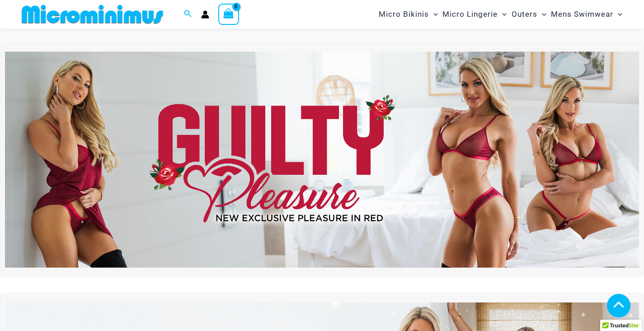  I want to click on span: Micro Bikinis, so click(403, 14).